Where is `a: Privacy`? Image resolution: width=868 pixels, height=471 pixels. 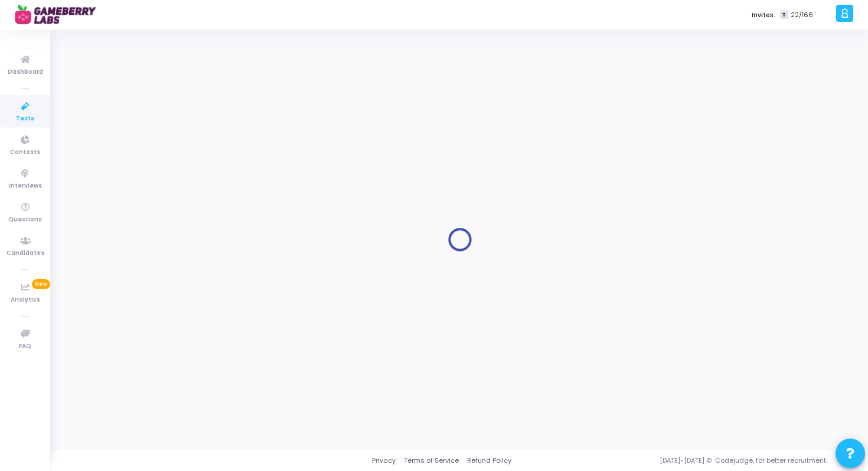 a: Privacy is located at coordinates (384, 460).